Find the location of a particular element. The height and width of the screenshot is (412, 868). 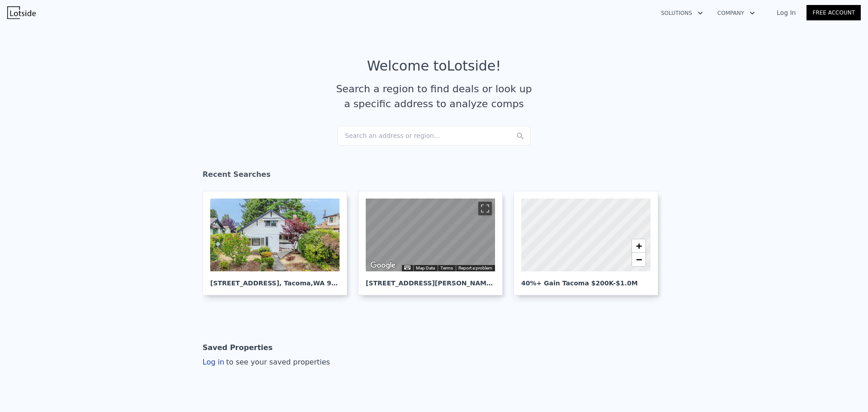

span: , WA 98407 is located at coordinates (329, 283).